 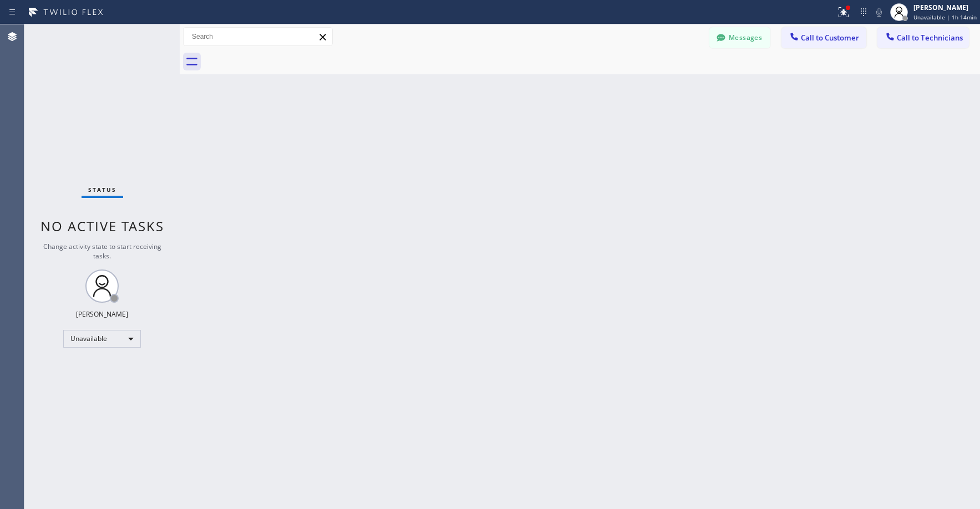 What do you see at coordinates (830, 38) in the screenshot?
I see `span: Call to Customer` at bounding box center [830, 38].